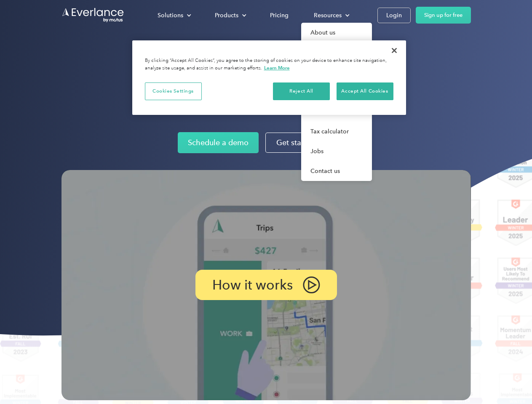  Describe the element at coordinates (310, 143) in the screenshot. I see `a: Get started for free` at that location.